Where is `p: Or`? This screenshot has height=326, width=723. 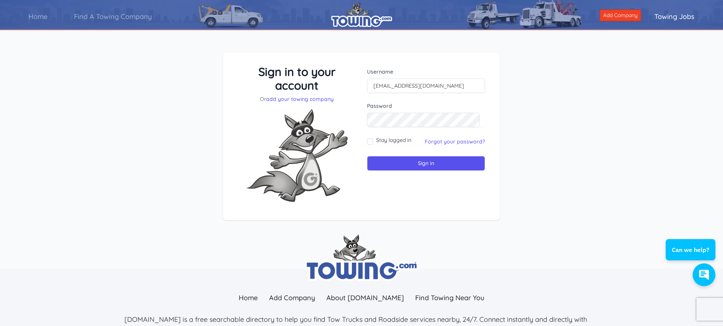
p: Or is located at coordinates (297, 99).